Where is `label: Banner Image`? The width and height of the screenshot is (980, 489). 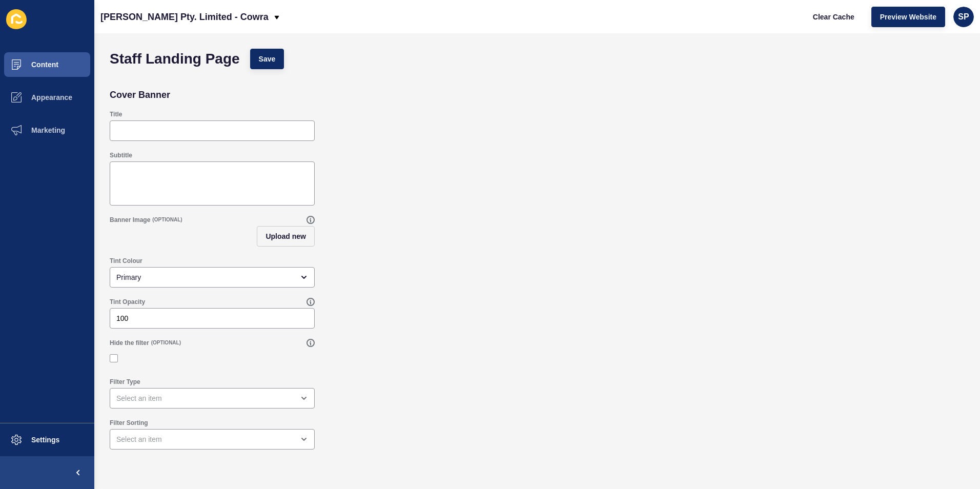
label: Banner Image is located at coordinates (130, 220).